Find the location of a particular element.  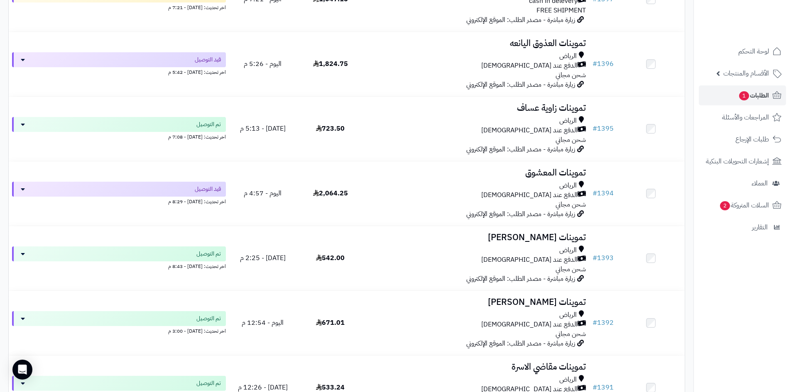

span: 1,824.75 is located at coordinates (330, 64).